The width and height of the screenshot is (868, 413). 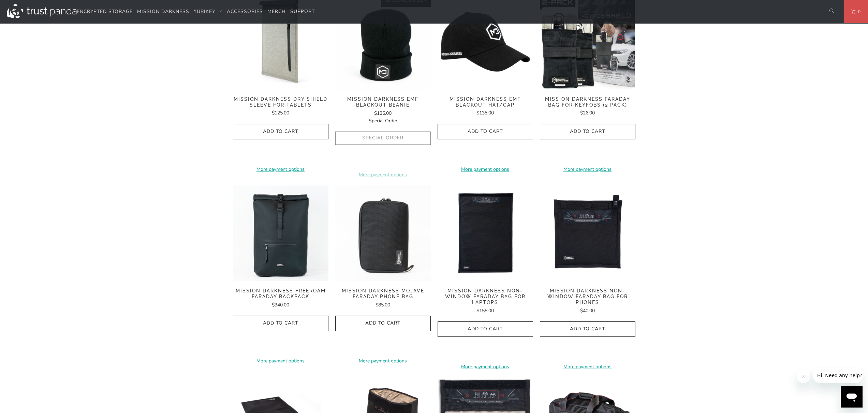 What do you see at coordinates (486, 107) in the screenshot?
I see `a: Mission Darkness EMF Blackout Hat/Cap $135.00` at bounding box center [486, 107].